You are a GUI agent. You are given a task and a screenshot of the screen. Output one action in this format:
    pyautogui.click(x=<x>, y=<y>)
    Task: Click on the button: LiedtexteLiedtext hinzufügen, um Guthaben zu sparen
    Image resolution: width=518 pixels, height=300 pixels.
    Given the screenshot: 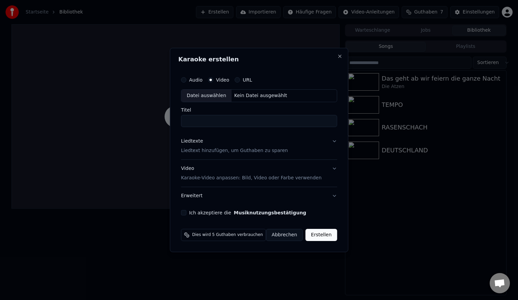 What is the action you would take?
    pyautogui.click(x=259, y=146)
    